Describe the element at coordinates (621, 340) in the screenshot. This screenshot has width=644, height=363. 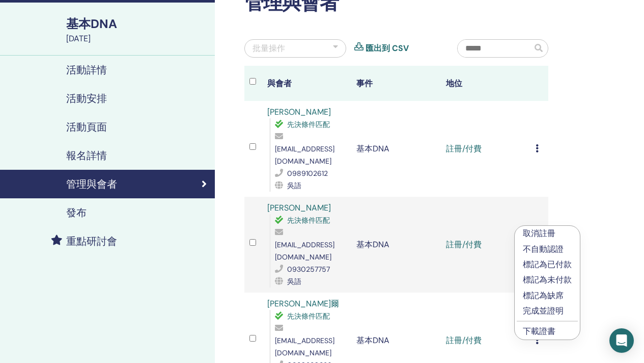
I see `div: 開啟 Intercom Messenger` at that location.